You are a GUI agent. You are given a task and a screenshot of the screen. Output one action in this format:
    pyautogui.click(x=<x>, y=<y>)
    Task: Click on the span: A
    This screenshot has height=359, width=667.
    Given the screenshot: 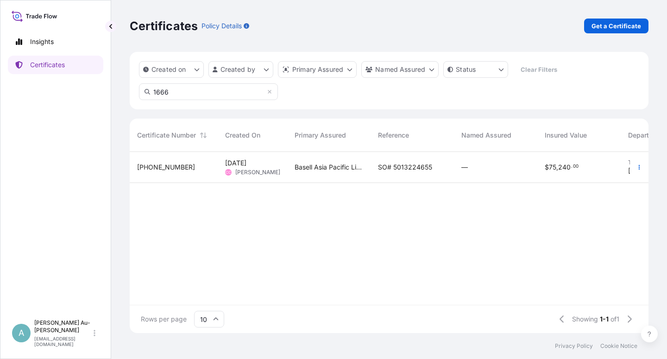 What is the action you would take?
    pyautogui.click(x=21, y=333)
    